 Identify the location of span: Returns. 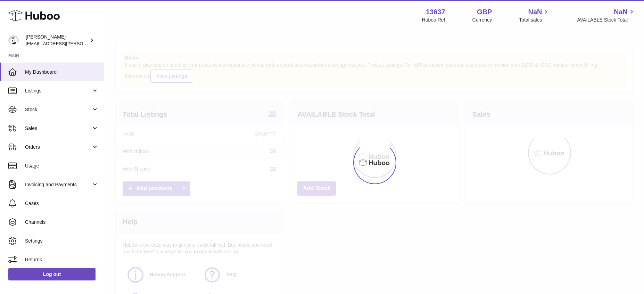
(62, 260).